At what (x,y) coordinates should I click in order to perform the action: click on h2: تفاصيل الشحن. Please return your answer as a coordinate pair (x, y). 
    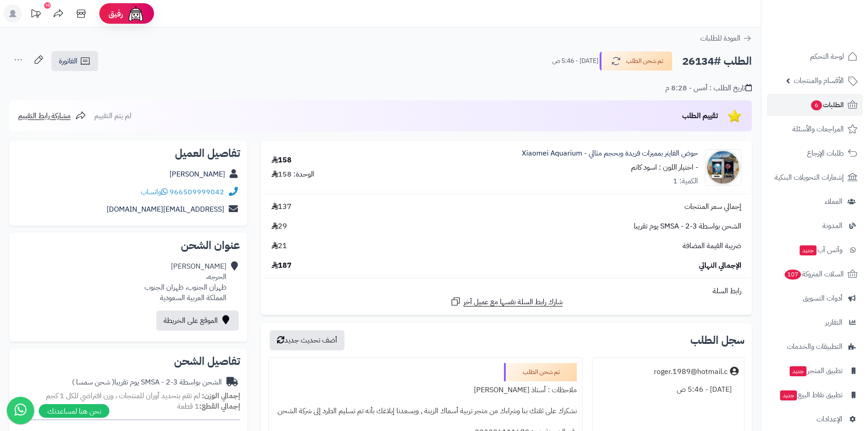
    Looking at the image, I should click on (128, 361).